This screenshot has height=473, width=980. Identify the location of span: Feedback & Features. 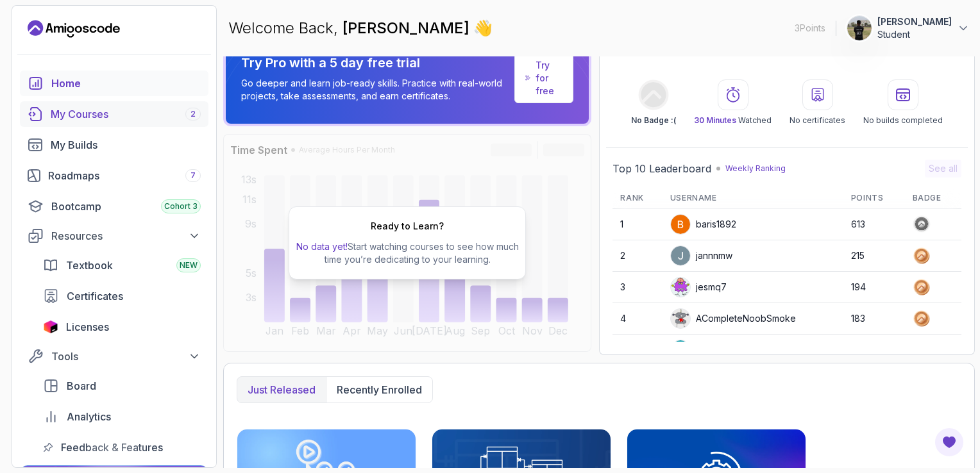
(112, 447).